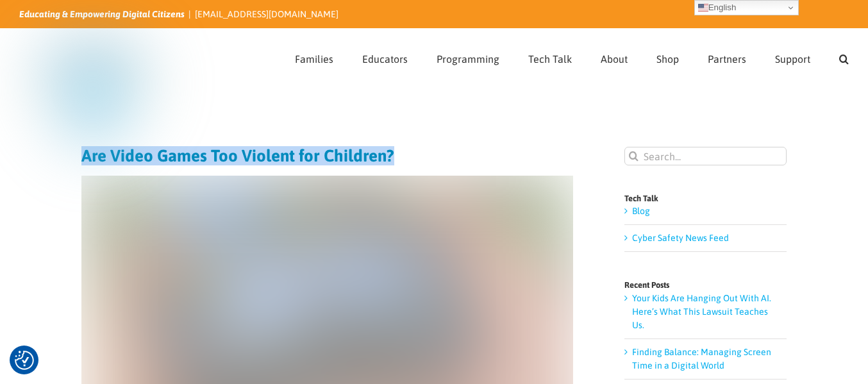 The height and width of the screenshot is (384, 868). I want to click on span: Partners, so click(727, 59).